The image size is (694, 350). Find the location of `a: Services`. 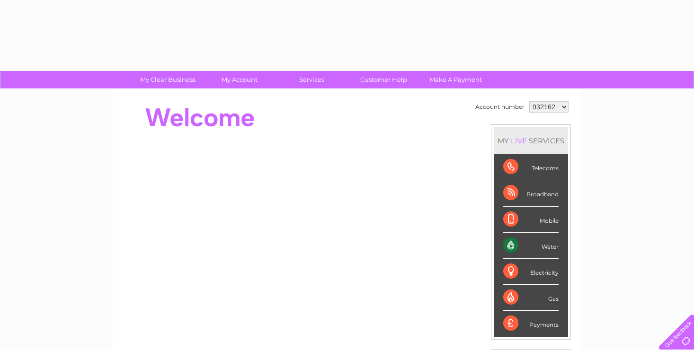

a: Services is located at coordinates (311, 80).